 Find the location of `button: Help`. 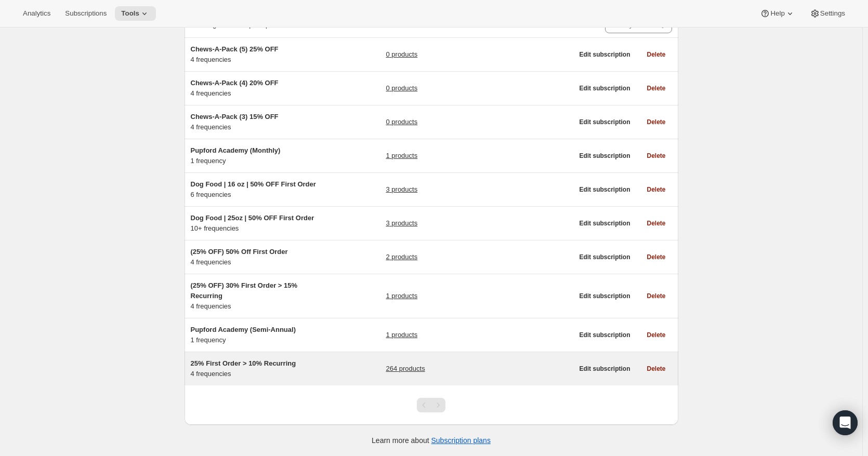

button: Help is located at coordinates (777, 14).